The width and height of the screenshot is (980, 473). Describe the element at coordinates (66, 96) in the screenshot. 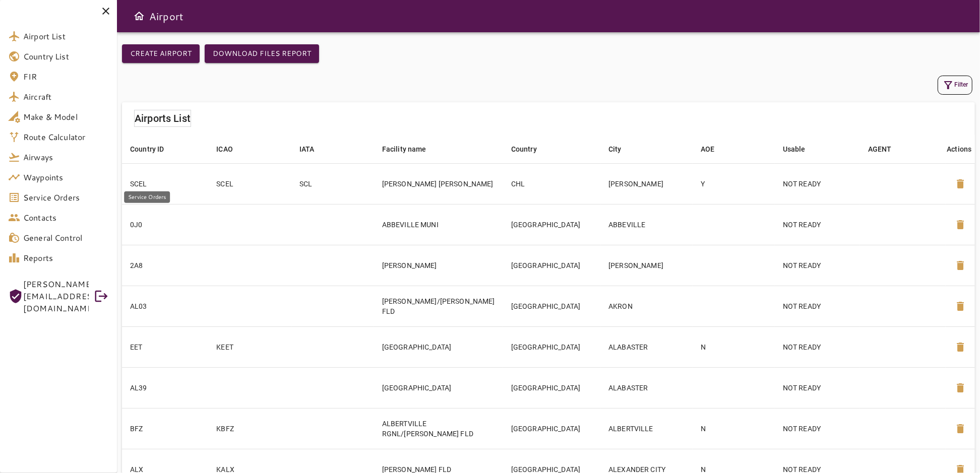

I see `span: Aircraft` at that location.